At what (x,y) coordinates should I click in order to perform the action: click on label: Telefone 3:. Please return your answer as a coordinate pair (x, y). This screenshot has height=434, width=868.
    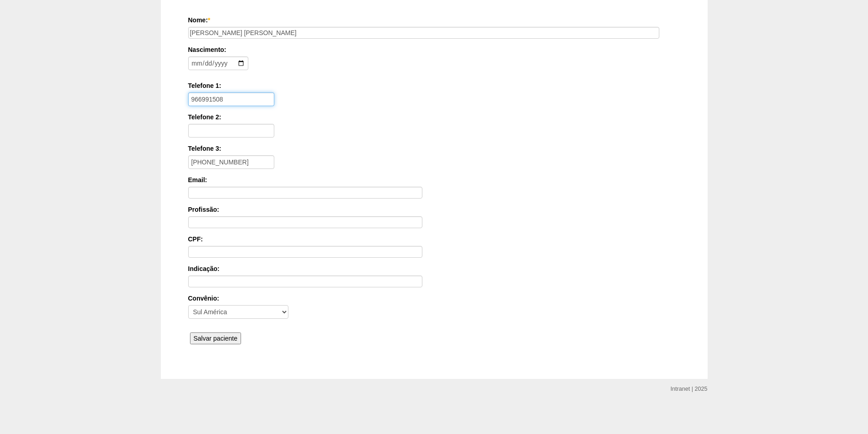
    Looking at the image, I should click on (434, 148).